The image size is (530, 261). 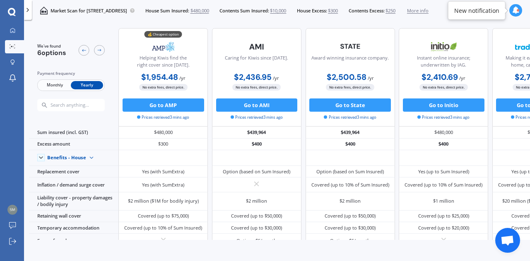 I want to click on div: 💰 Cheapest option, so click(x=163, y=34).